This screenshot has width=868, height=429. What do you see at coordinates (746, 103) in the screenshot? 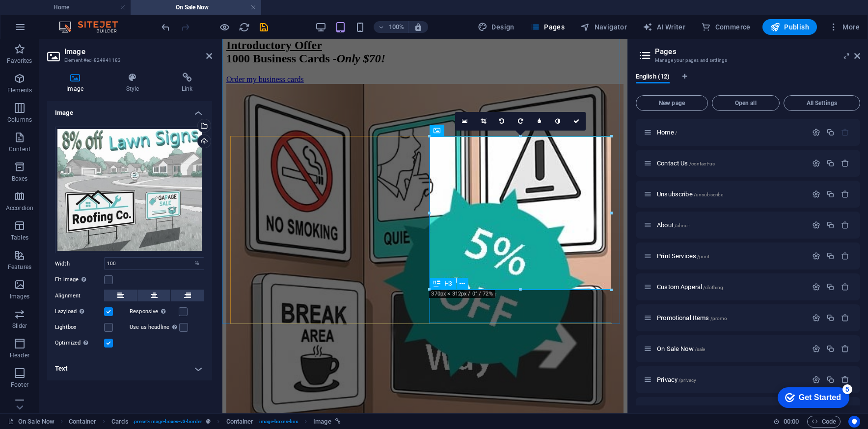
I see `button: Open all` at bounding box center [746, 103].